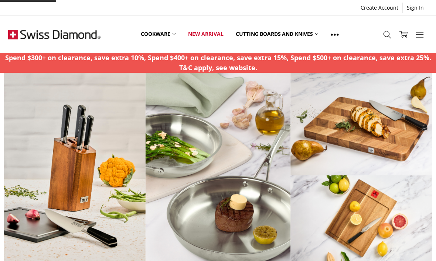 The height and width of the screenshot is (261, 436). I want to click on p: Spend $300+ on clearance, save extra 10%, Spend $400+ on clearance, save extra 15%, Spend $500+ o..., so click(218, 63).